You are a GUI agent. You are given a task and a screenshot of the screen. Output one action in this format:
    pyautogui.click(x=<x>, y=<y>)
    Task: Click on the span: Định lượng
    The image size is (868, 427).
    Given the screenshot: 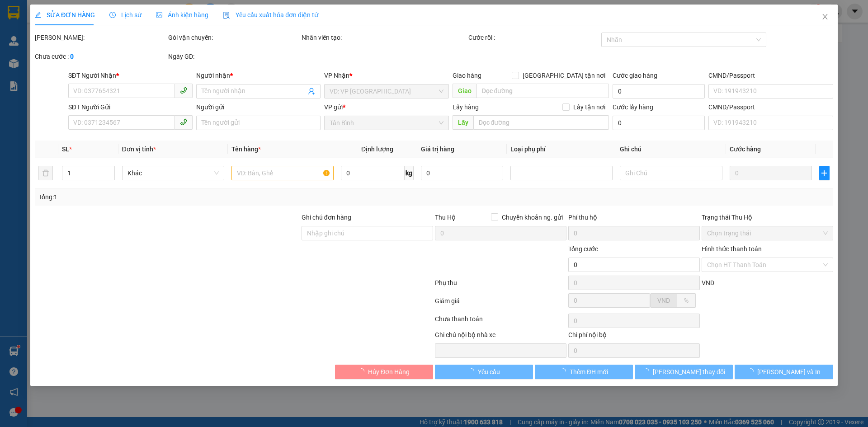 What is the action you would take?
    pyautogui.click(x=377, y=149)
    